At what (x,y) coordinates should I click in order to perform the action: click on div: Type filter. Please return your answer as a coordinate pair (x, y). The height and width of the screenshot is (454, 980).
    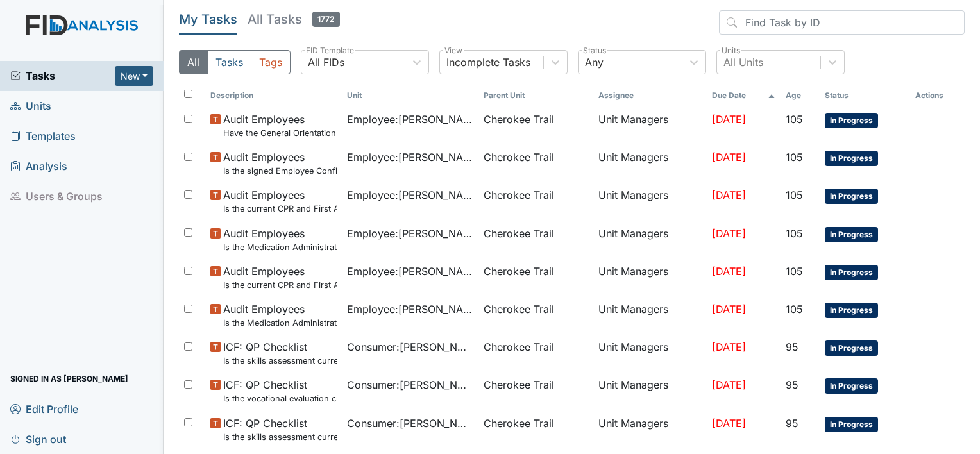
    Looking at the image, I should click on (234, 62).